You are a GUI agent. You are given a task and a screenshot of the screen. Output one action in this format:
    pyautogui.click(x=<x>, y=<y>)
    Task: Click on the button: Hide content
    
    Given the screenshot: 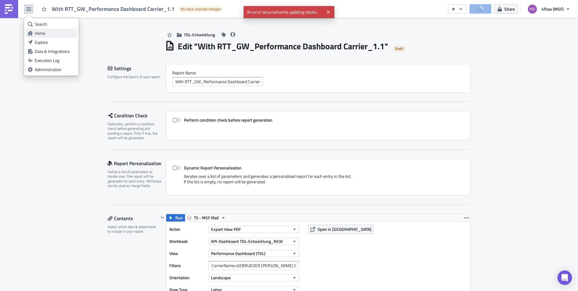 What is the action you would take?
    pyautogui.click(x=162, y=217)
    